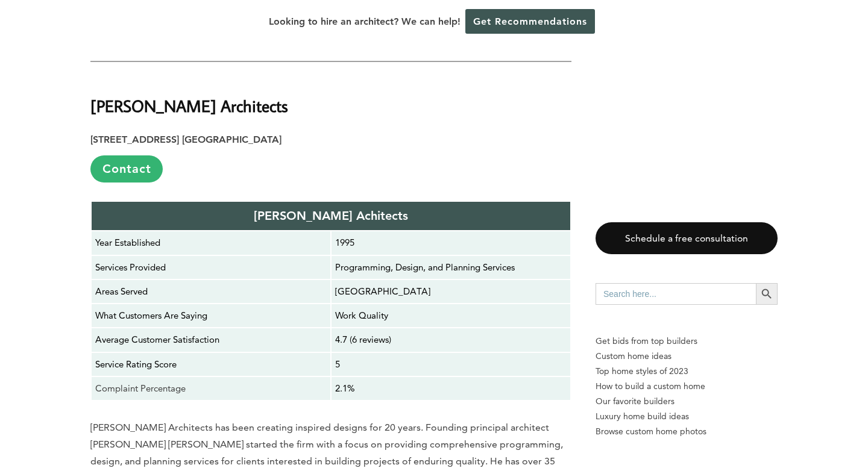  What do you see at coordinates (686, 432) in the screenshot?
I see `p: Browse custom home photos` at bounding box center [686, 432].